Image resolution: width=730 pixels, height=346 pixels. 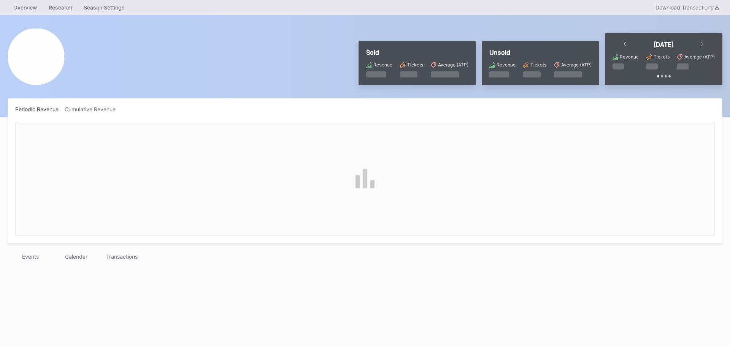 I want to click on div: Sold, so click(x=417, y=52).